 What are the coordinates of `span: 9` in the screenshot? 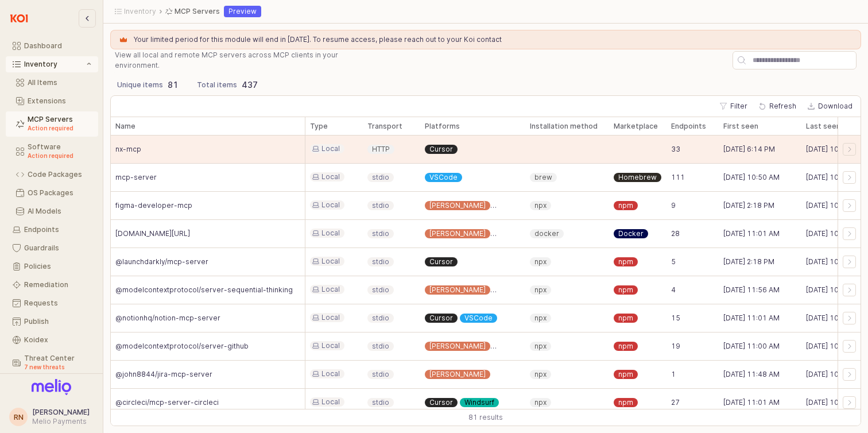 It's located at (674, 206).